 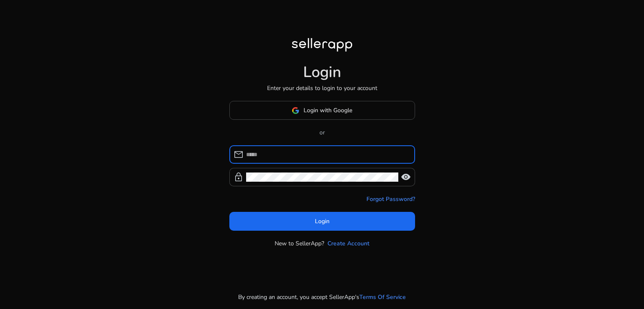 What do you see at coordinates (391, 199) in the screenshot?
I see `a: Forgot Password?` at bounding box center [391, 199].